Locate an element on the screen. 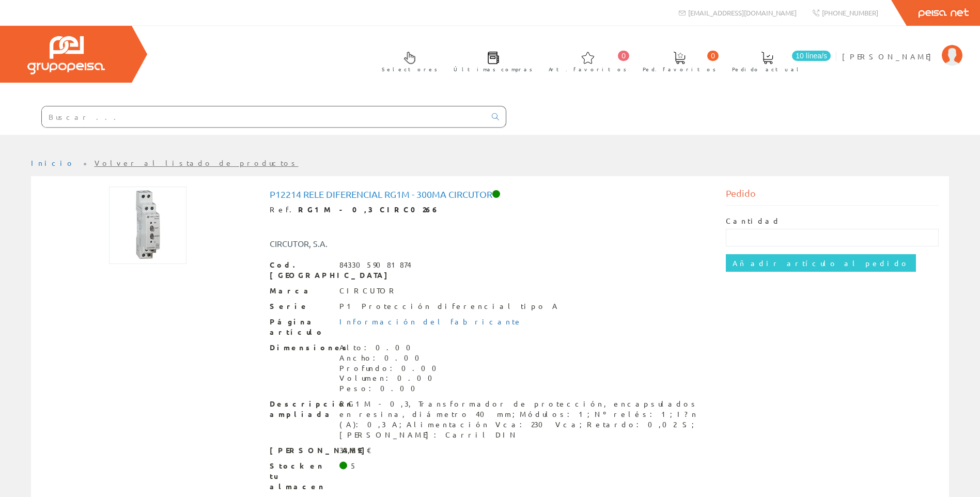 The width and height of the screenshot is (980, 497). input: Añadir artículo al pedido is located at coordinates (821, 264).